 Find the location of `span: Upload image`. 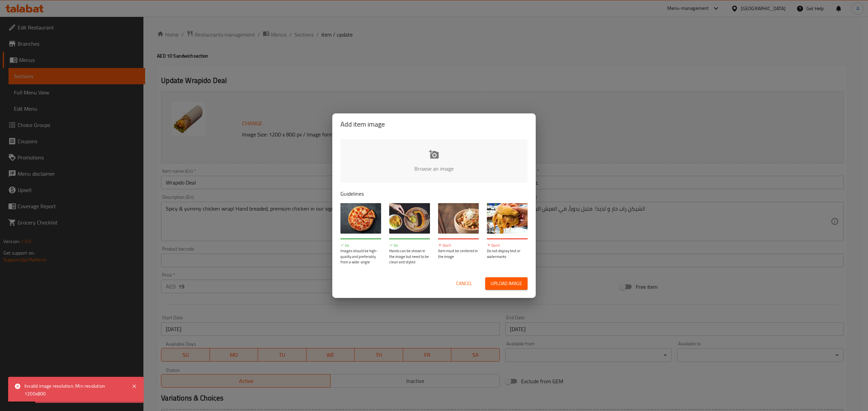

span: Upload image is located at coordinates (506, 283).